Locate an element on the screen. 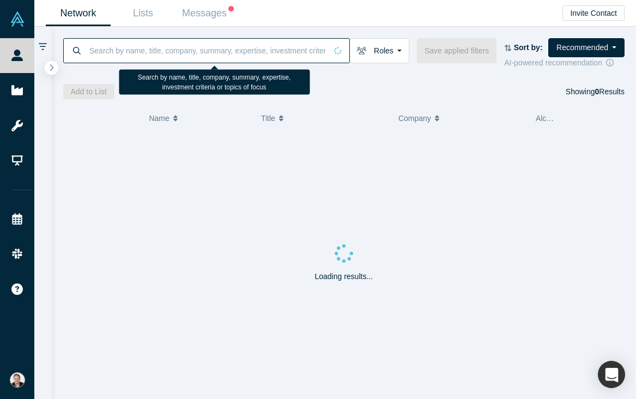  span: Alchemist Role is located at coordinates (561, 118).